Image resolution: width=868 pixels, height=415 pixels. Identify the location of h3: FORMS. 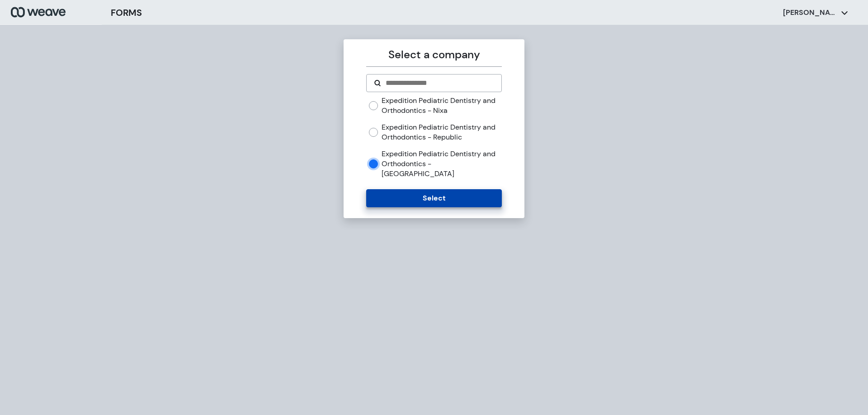
(126, 13).